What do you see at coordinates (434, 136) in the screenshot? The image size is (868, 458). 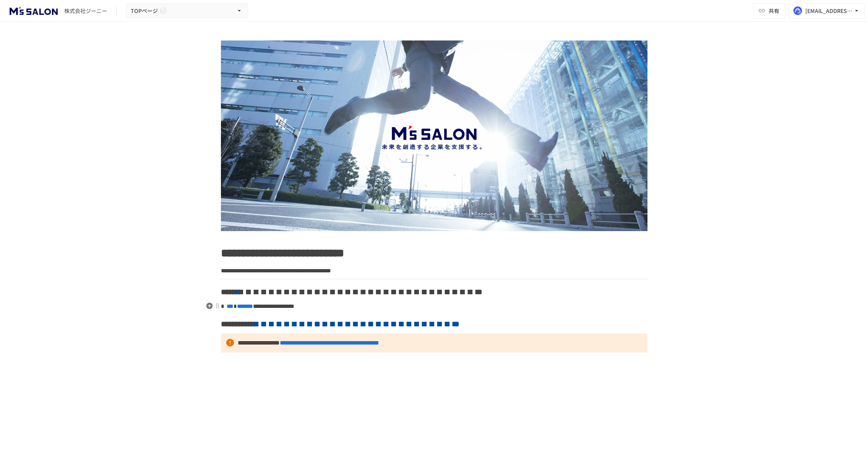 I see `img: ByhudtHSb9wwtj41IjLvisxm49LQhfqWIiqbZWZstVv` at bounding box center [434, 136].